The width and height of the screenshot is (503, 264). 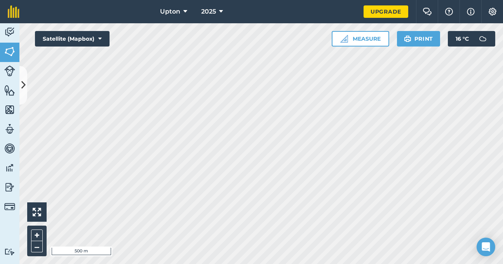 I want to click on button: Satellite (Mapbox), so click(x=72, y=39).